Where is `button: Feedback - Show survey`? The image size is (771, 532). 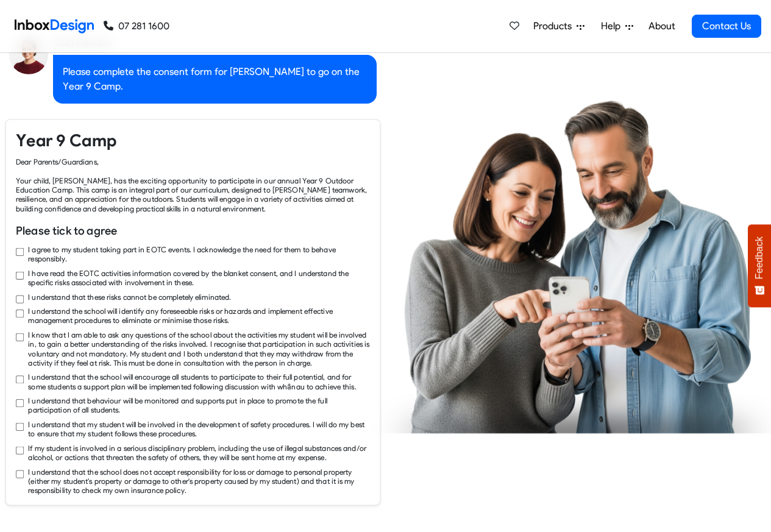
button: Feedback - Show survey is located at coordinates (760, 265).